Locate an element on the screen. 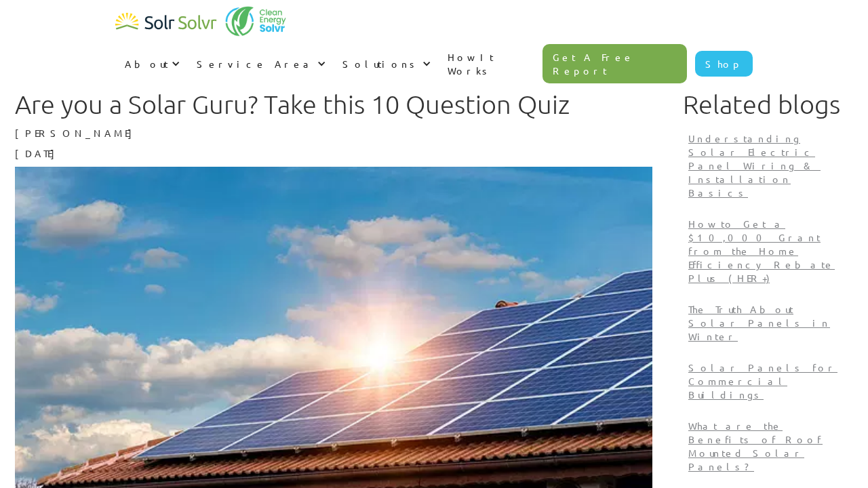 The height and width of the screenshot is (488, 868). a: How It Works is located at coordinates (490, 64).